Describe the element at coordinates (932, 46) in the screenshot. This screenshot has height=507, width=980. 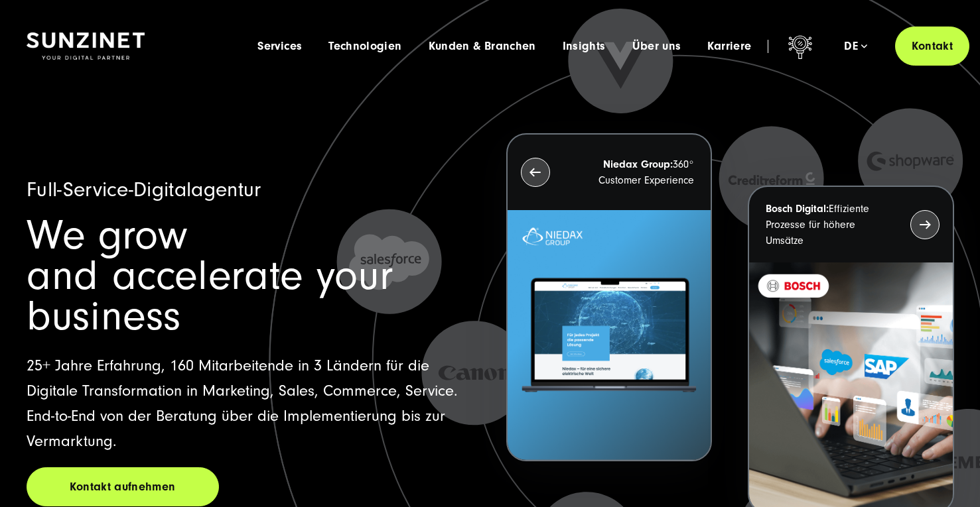
I see `a: Kontakt` at that location.